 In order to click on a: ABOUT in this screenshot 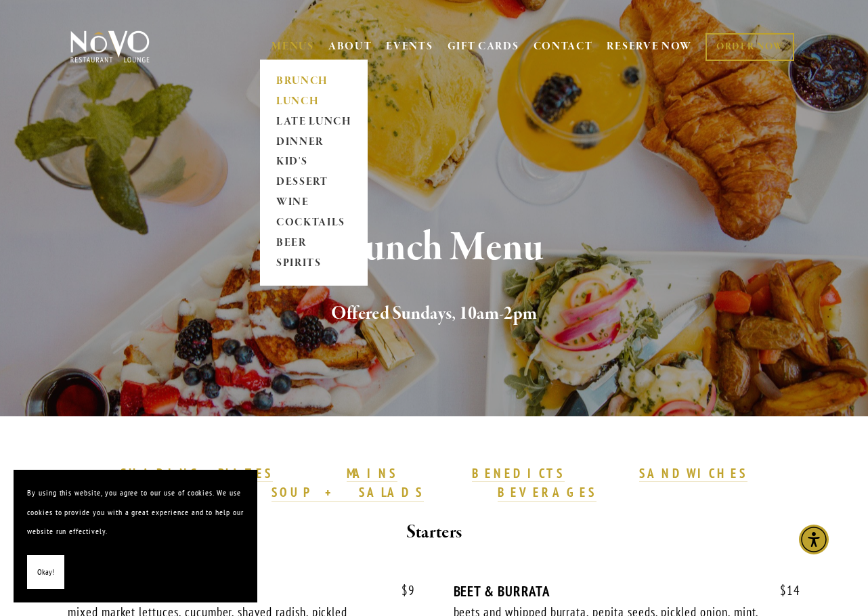, I will do `click(350, 47)`.